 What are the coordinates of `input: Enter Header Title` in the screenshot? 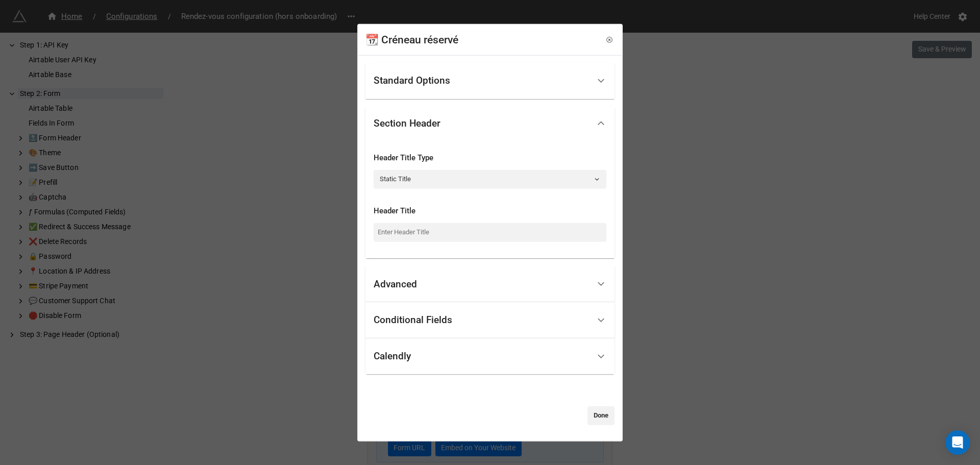 It's located at (490, 232).